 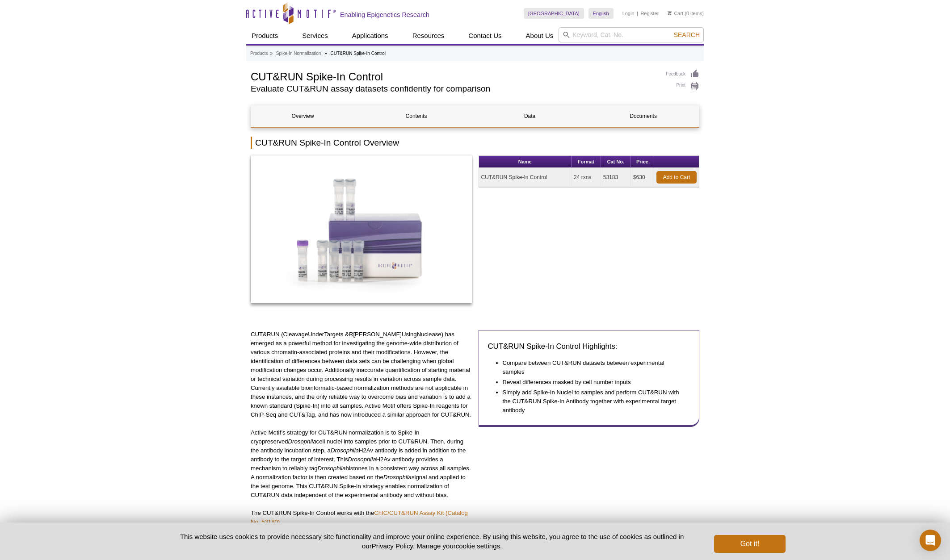 I want to click on td: 53183, so click(x=616, y=178).